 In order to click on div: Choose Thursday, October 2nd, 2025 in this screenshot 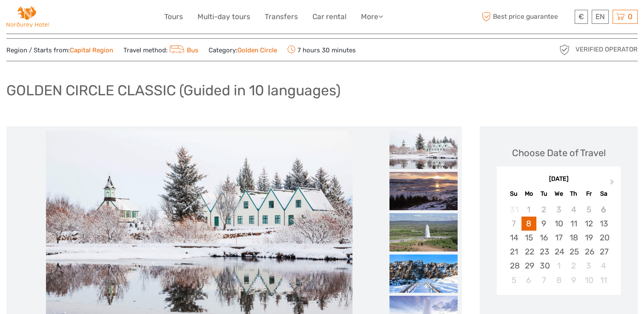, I will do `click(573, 266)`.